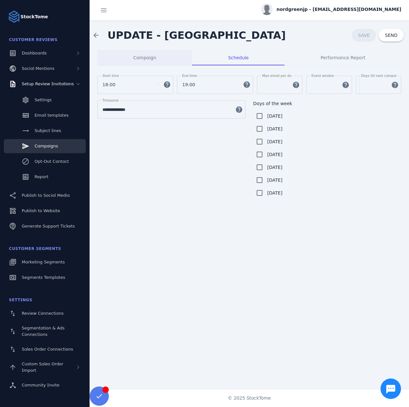  What do you see at coordinates (44, 277) in the screenshot?
I see `span: Segments Templates` at bounding box center [44, 277].